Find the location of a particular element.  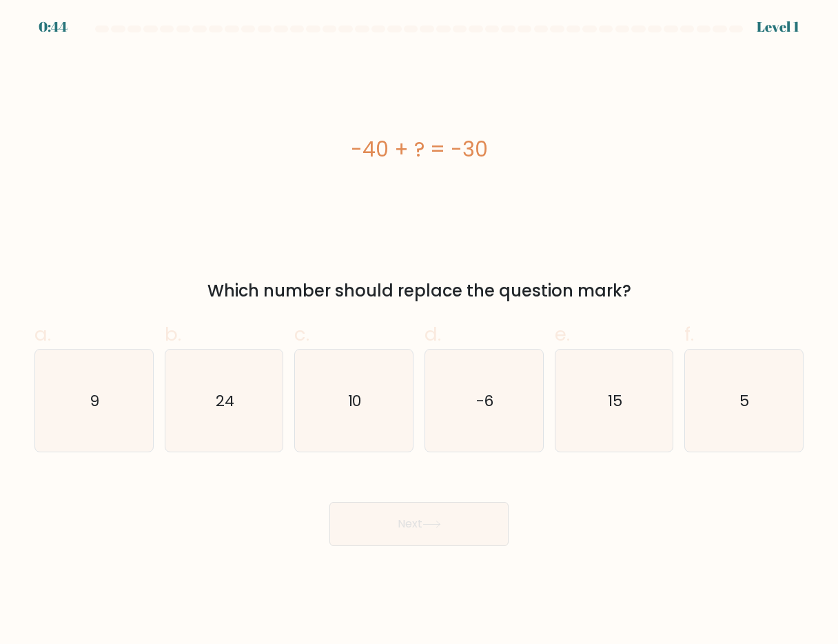

text: 5 is located at coordinates (746, 400).